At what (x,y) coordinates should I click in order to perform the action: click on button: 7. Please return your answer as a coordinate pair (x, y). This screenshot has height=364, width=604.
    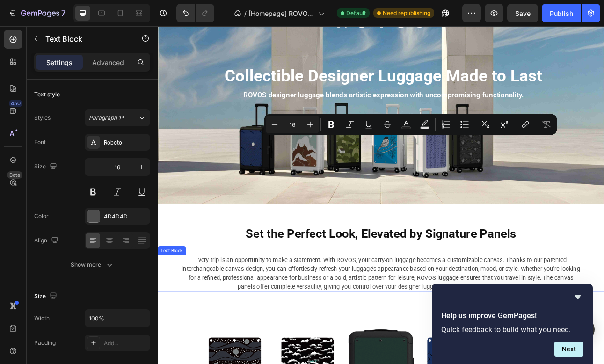
    Looking at the image, I should click on (36, 13).